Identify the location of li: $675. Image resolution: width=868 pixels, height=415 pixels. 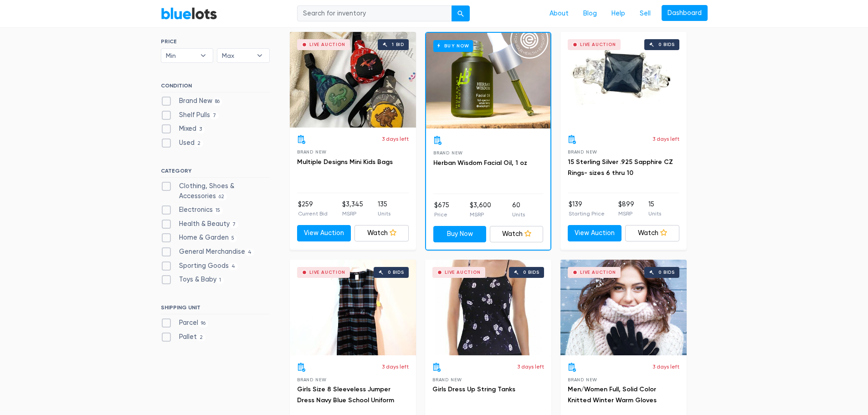
(441, 210).